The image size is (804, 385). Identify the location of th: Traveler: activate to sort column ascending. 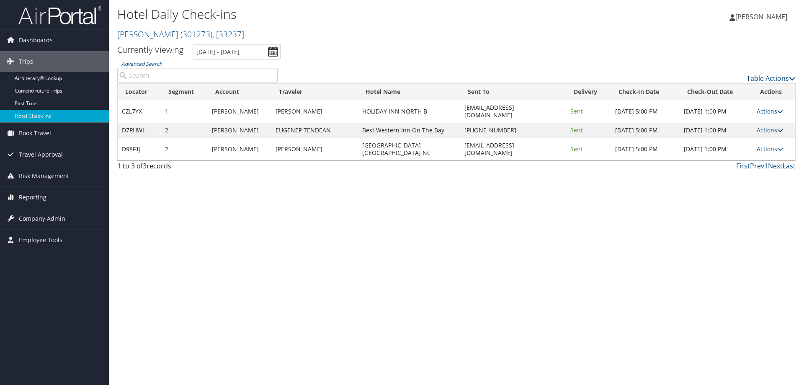
(315, 92).